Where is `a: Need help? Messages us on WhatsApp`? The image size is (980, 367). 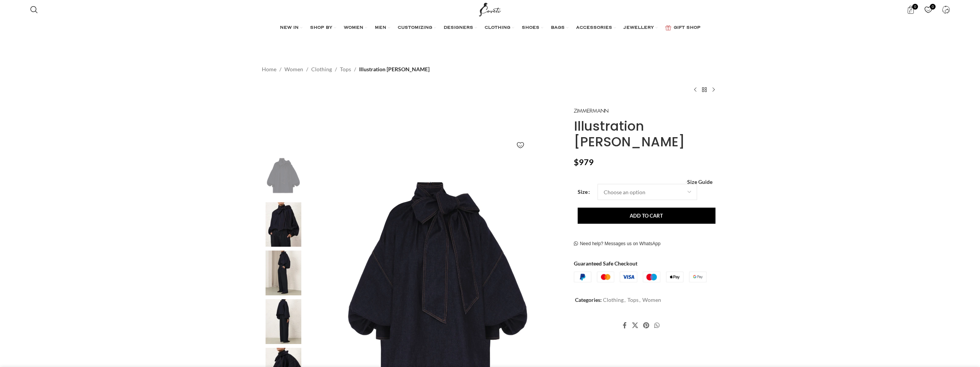
a: Need help? Messages us on WhatsApp is located at coordinates (617, 244).